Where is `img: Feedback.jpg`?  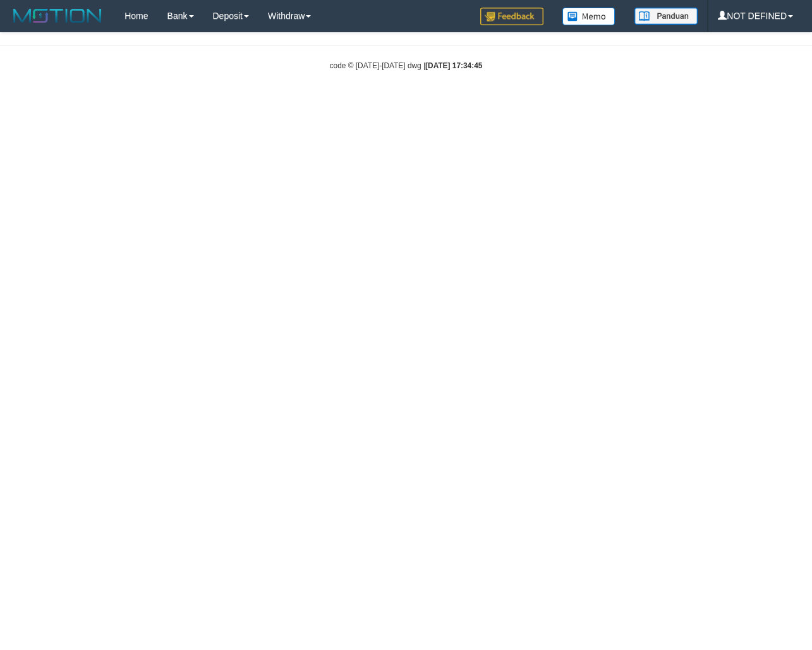 img: Feedback.jpg is located at coordinates (512, 16).